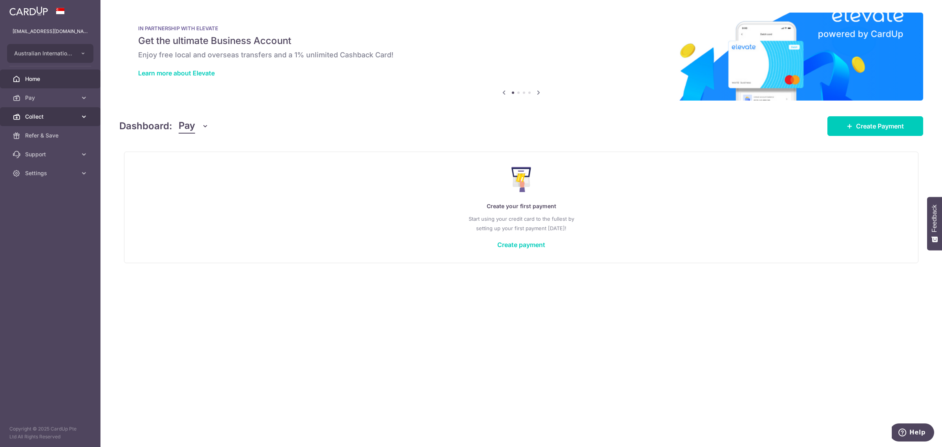 This screenshot has height=447, width=942. Describe the element at coordinates (51, 173) in the screenshot. I see `span: Settings` at that location.